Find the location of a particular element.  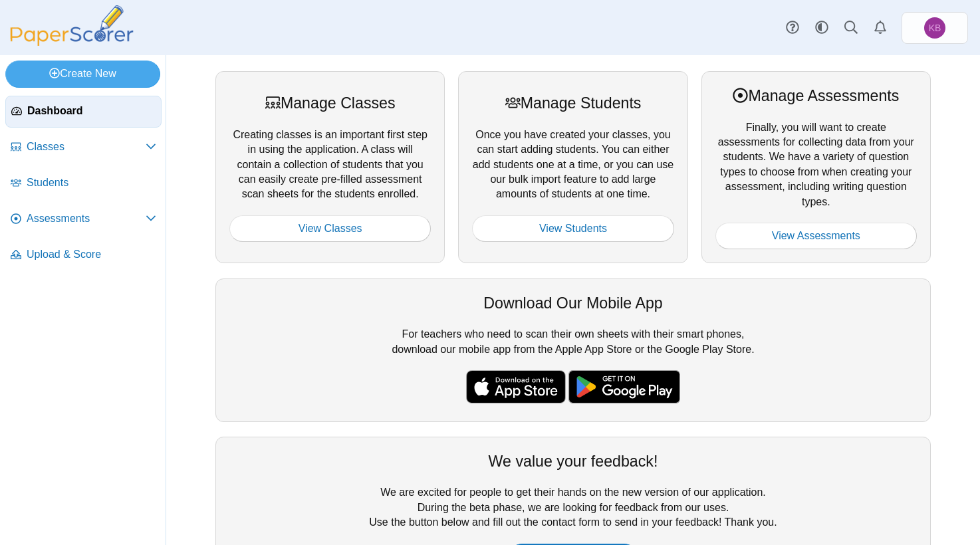

div: Finally, you will want to create assessments for collecting data from your students. We have a va... is located at coordinates (815, 166).